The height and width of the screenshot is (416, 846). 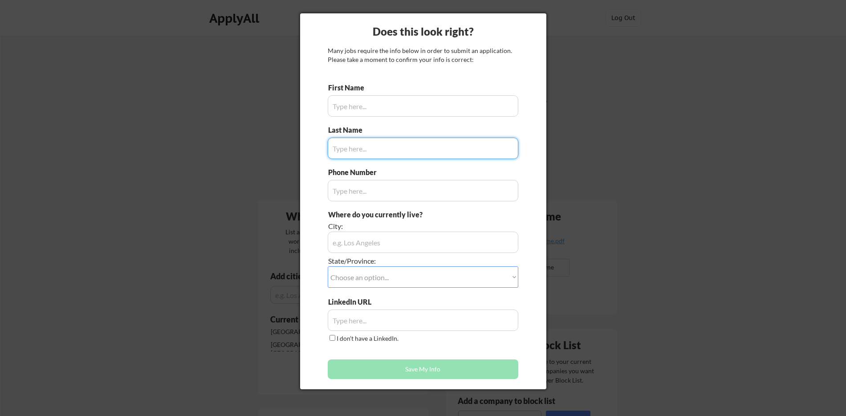 I want to click on input: e.g. Los Angeles, so click(x=423, y=242).